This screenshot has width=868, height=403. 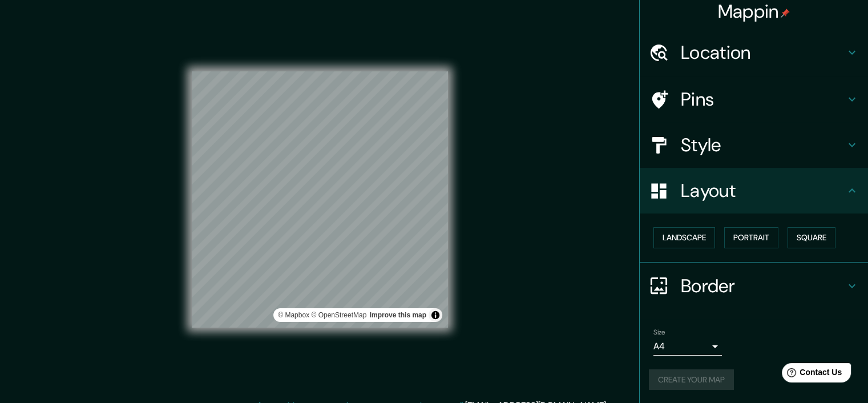 I want to click on div: A4, so click(x=688, y=347).